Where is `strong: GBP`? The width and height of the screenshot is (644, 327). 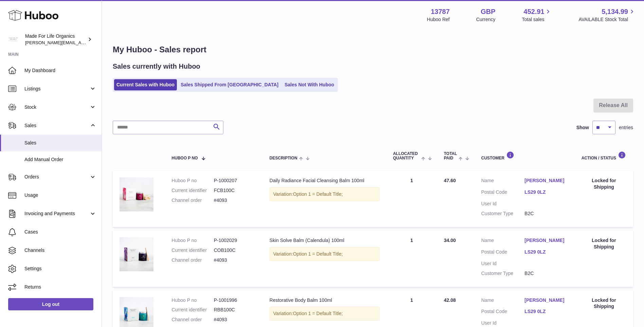 strong: GBP is located at coordinates (488, 12).